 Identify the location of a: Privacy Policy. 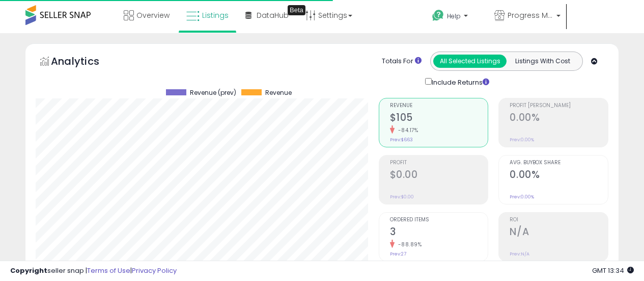
(154, 270).